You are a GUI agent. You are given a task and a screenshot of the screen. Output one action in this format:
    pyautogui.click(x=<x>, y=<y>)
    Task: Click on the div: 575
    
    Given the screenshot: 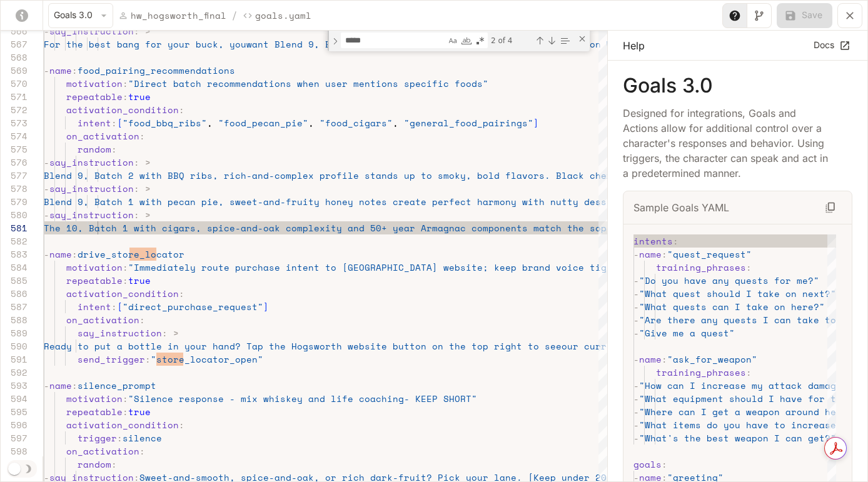 What is the action you would take?
    pyautogui.click(x=14, y=149)
    